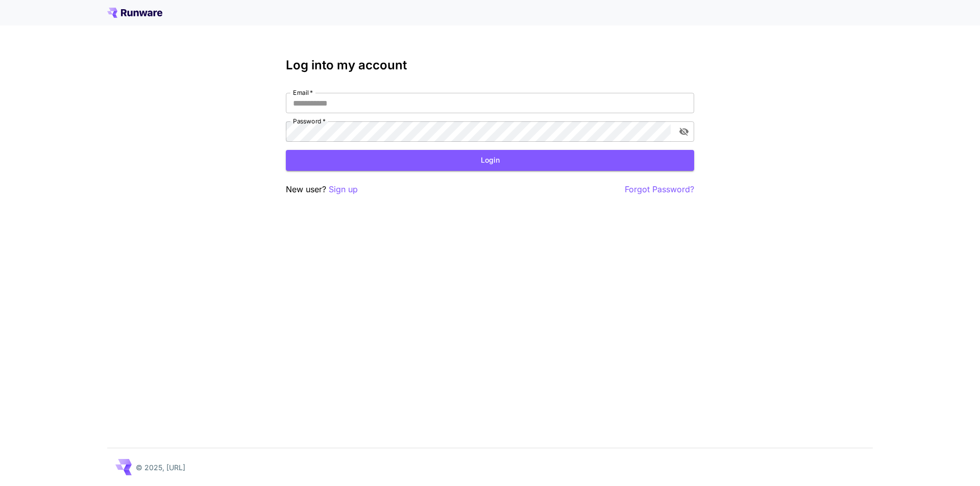 This screenshot has width=980, height=486. Describe the element at coordinates (660, 189) in the screenshot. I see `button: Forgot Password?` at that location.